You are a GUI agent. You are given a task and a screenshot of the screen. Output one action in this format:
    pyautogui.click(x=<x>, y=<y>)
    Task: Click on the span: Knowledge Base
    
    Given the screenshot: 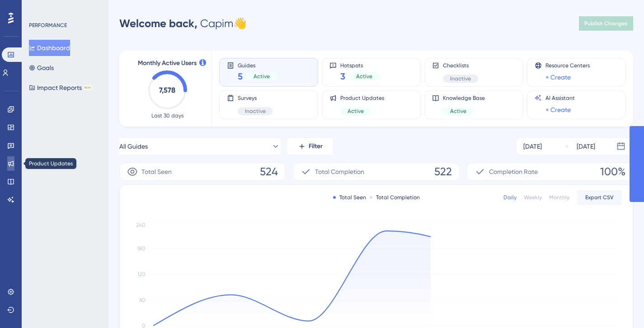 What is the action you would take?
    pyautogui.click(x=463, y=98)
    